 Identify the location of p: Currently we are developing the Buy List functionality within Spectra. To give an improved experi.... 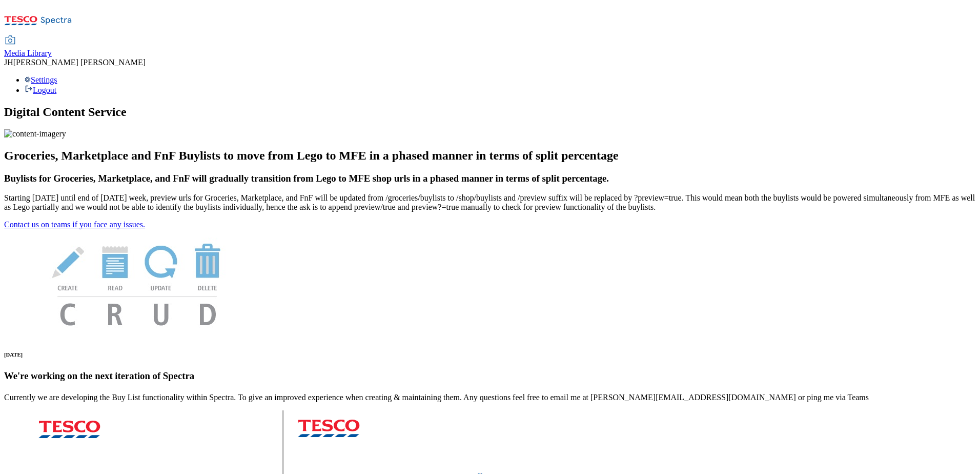
(490, 398).